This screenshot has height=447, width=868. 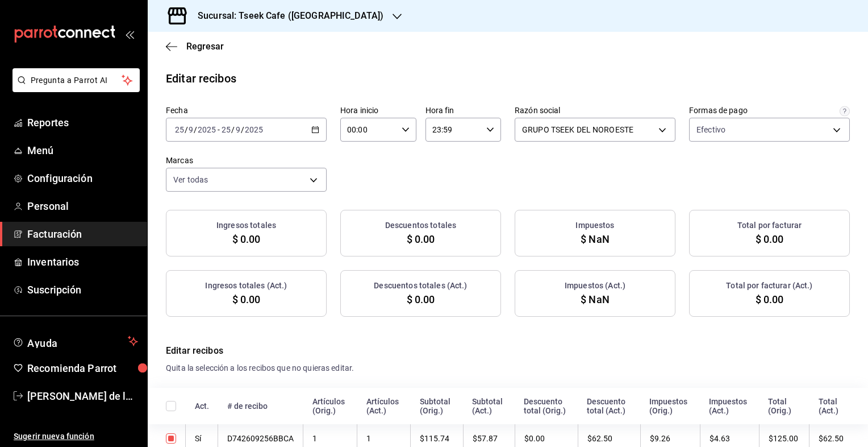 I want to click on h3: Impuestos, so click(x=595, y=225).